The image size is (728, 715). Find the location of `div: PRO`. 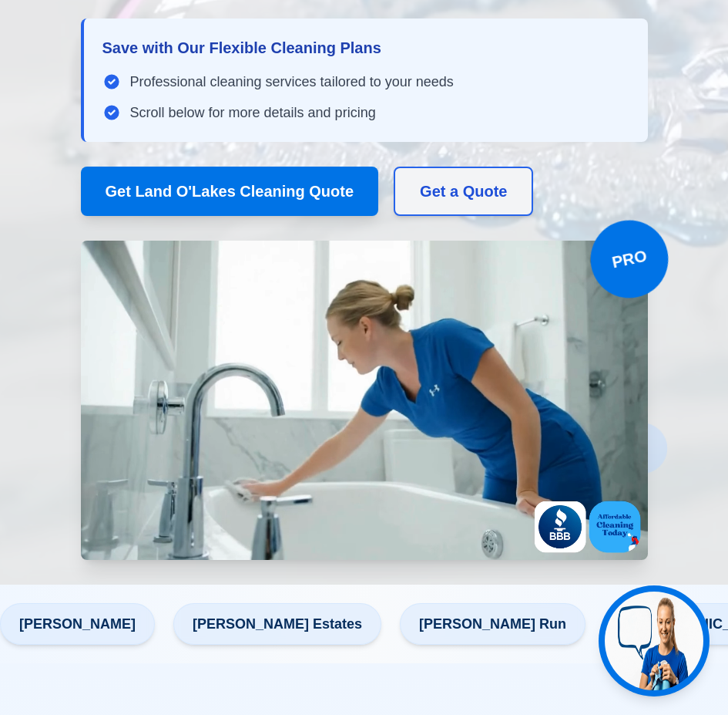

div: PRO is located at coordinates (628, 259).